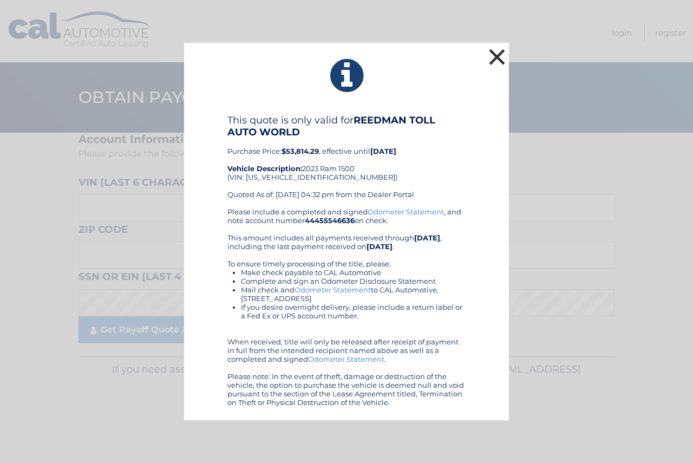  Describe the element at coordinates (331, 126) in the screenshot. I see `b: REEDMAN TOLL AUTO WORLD` at that location.